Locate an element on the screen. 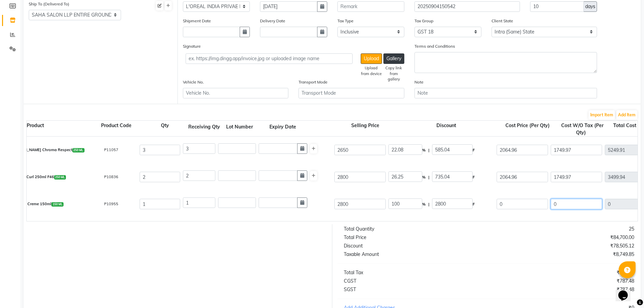  label: Shipment Date is located at coordinates (196, 21).